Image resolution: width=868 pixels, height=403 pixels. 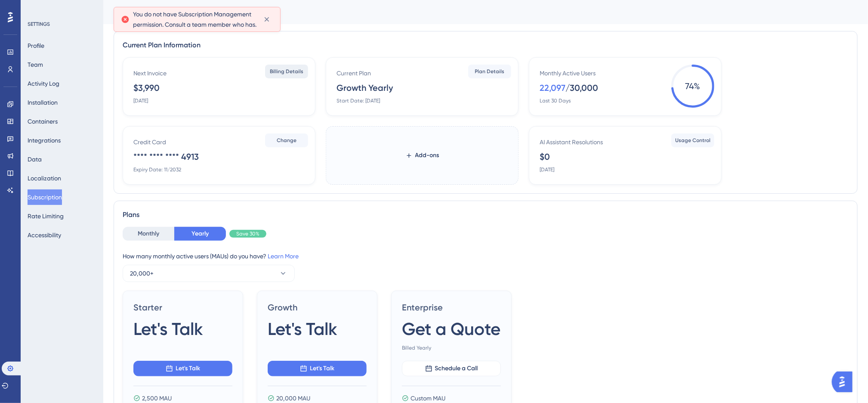 I want to click on a: Learn More, so click(x=283, y=256).